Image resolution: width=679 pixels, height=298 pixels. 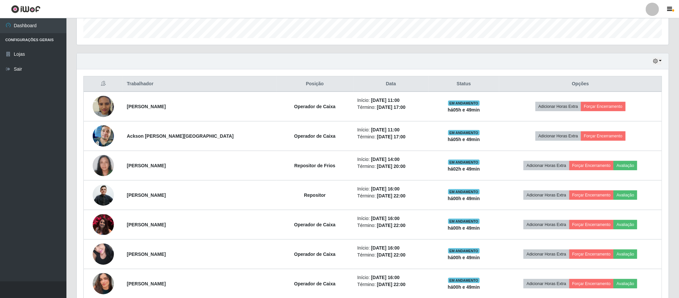 What do you see at coordinates (315, 84) in the screenshot?
I see `th: Posição` at bounding box center [315, 84].